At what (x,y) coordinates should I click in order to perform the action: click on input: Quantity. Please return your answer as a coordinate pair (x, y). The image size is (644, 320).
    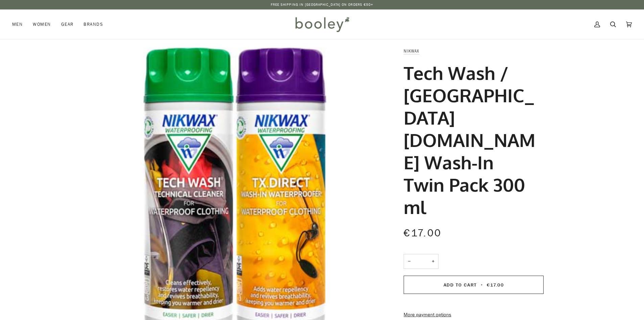
    Looking at the image, I should click on (421, 261).